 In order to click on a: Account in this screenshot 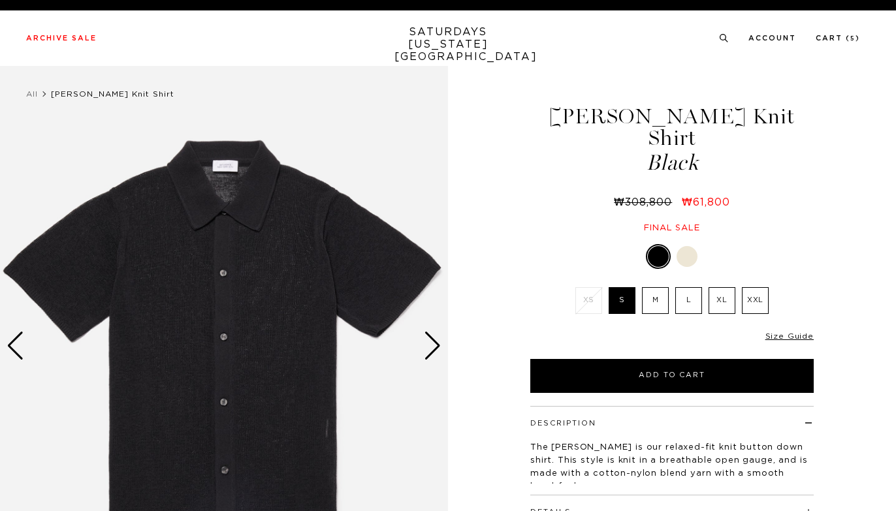, I will do `click(772, 38)`.